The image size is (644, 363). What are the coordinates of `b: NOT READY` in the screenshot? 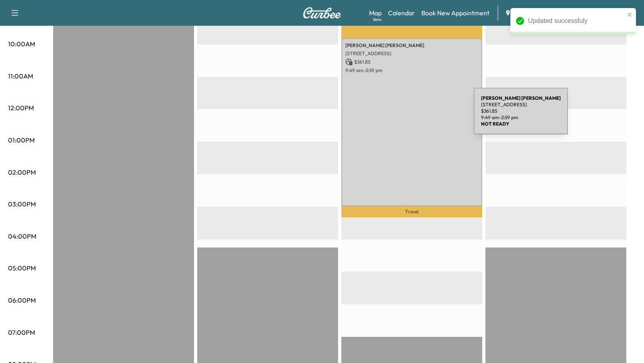 It's located at (495, 123).